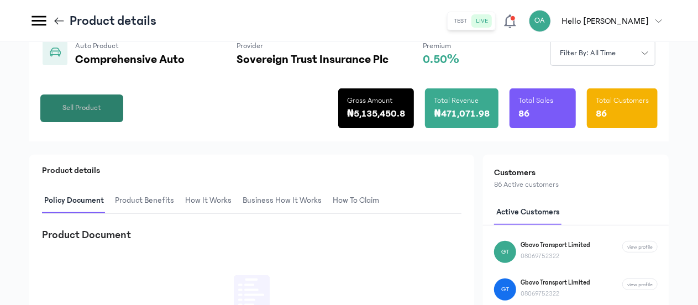 This screenshot has width=698, height=305. Describe the element at coordinates (312, 60) in the screenshot. I see `p: Sovereign Trust Insurance Plc` at that location.